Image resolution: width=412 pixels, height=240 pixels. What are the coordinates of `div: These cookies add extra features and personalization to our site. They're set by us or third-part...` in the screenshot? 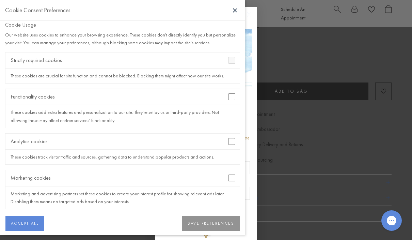 It's located at (123, 116).